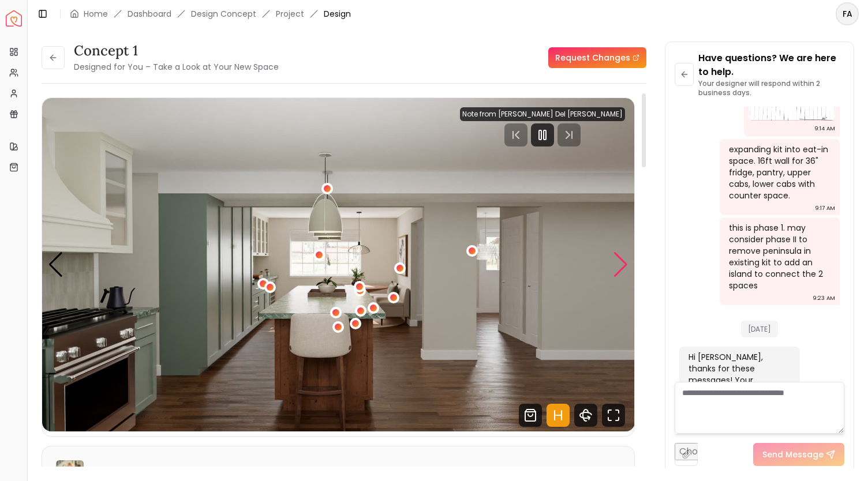 Image resolution: width=868 pixels, height=481 pixels. I want to click on a: Request Changes, so click(597, 58).